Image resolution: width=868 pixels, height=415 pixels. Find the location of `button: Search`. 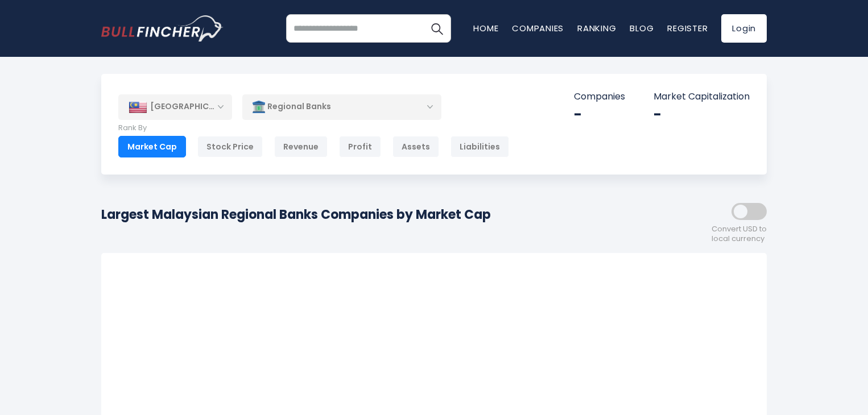

button: Search is located at coordinates (437, 28).